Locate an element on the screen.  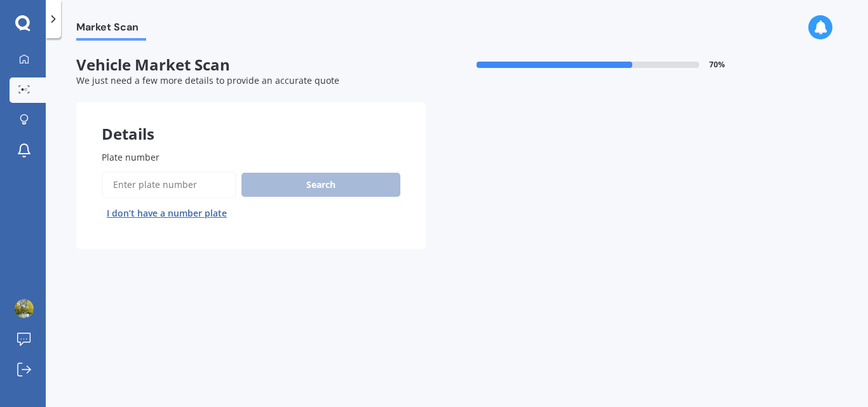
span: Vehicle Market Scan is located at coordinates (251, 65).